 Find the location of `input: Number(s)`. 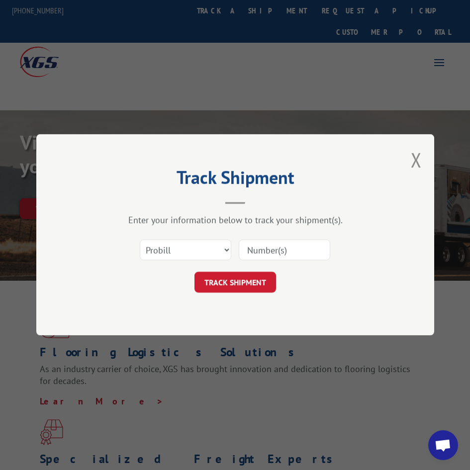

input: Number(s) is located at coordinates (284, 251).